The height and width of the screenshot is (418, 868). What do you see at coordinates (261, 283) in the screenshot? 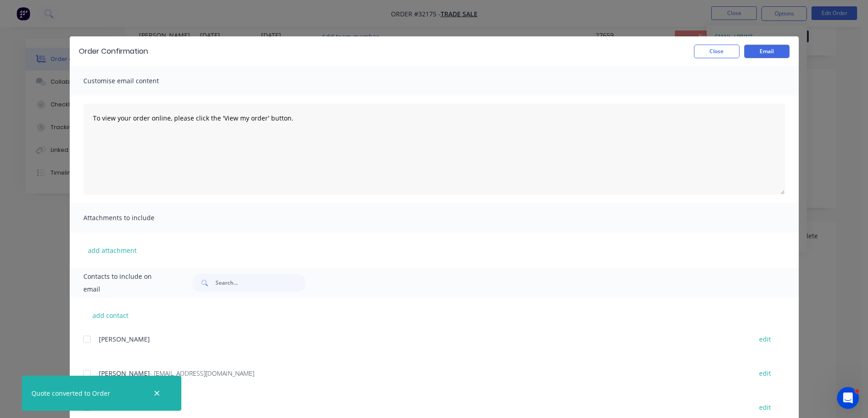
I see `input: Search...` at bounding box center [261, 283].